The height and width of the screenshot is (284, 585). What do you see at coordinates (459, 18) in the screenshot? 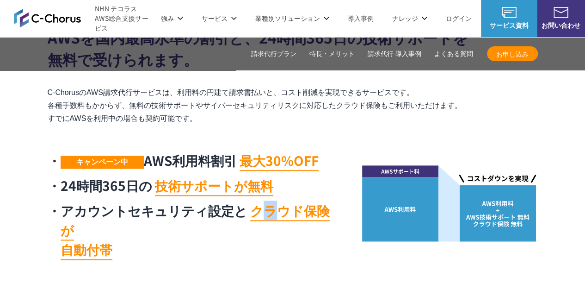
I see `a: ログイン` at bounding box center [459, 18].